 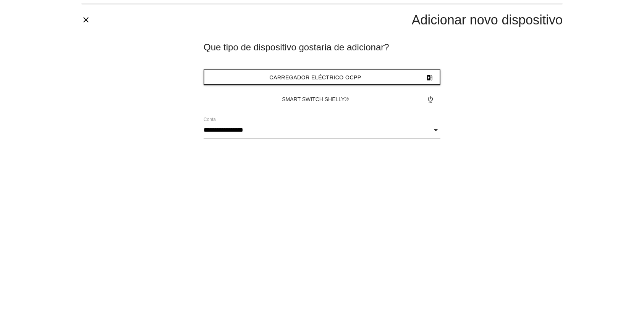 I want to click on i: settings_power, so click(x=431, y=99).